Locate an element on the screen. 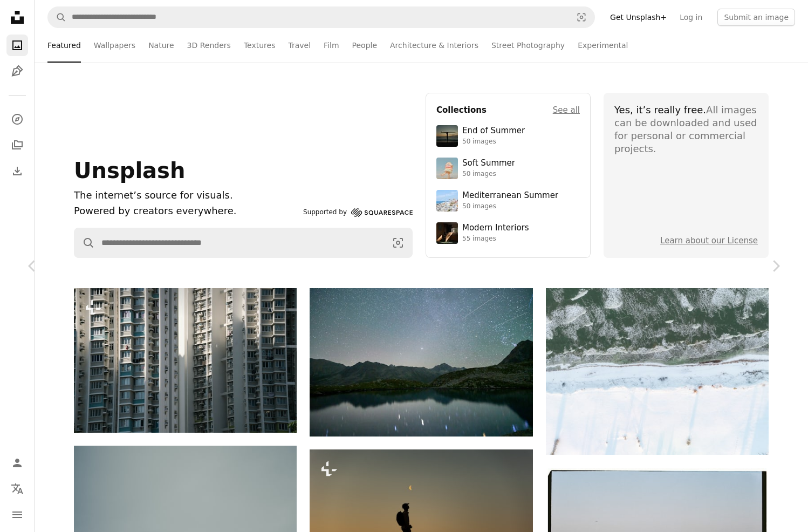  a: Illustrations is located at coordinates (17, 71).